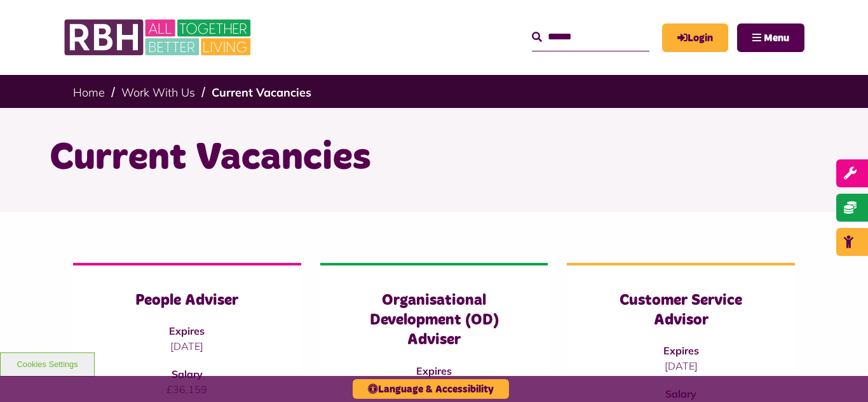 This screenshot has width=868, height=402. What do you see at coordinates (771, 37) in the screenshot?
I see `button: Navigation` at bounding box center [771, 37].